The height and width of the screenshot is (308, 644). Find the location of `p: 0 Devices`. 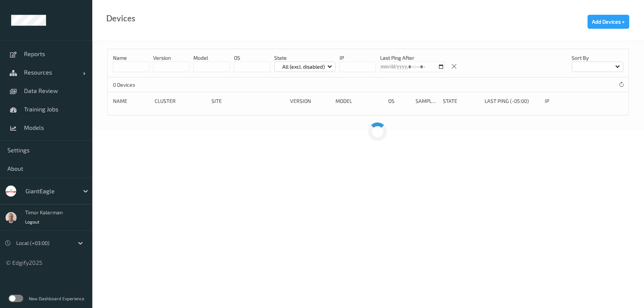

p: 0 Devices is located at coordinates (141, 85).